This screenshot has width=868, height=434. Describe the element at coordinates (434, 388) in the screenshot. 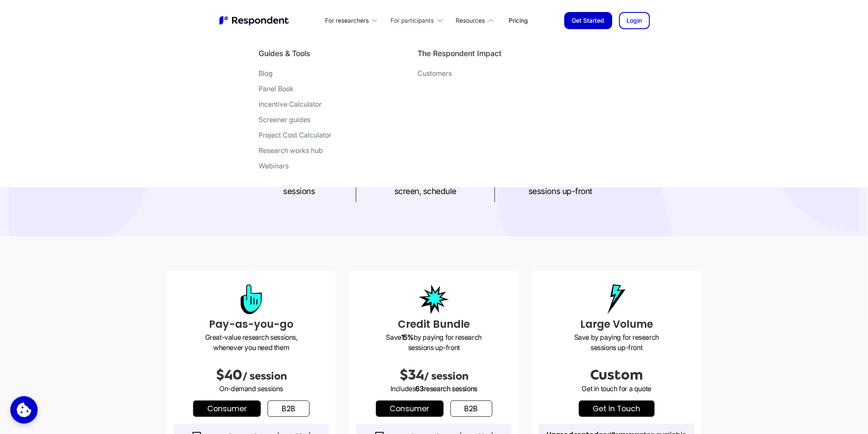

I see `p: Includes` at that location.